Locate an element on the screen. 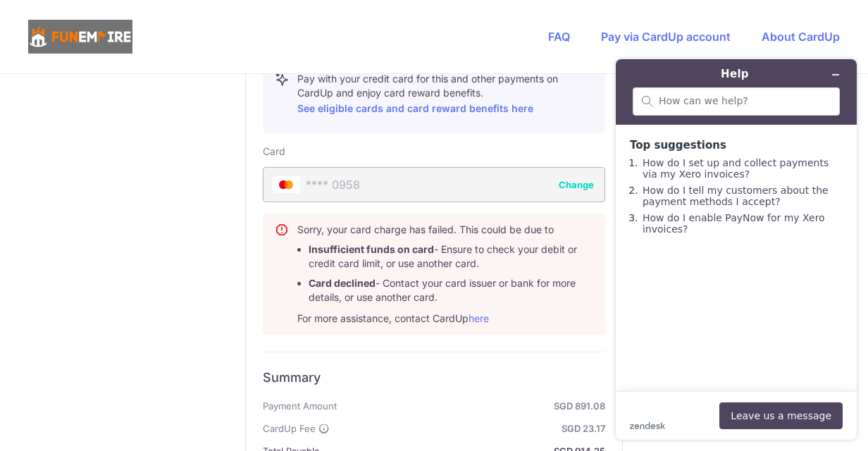  a: How do I tell my customers about the payment methods I accept? is located at coordinates (131, 148).